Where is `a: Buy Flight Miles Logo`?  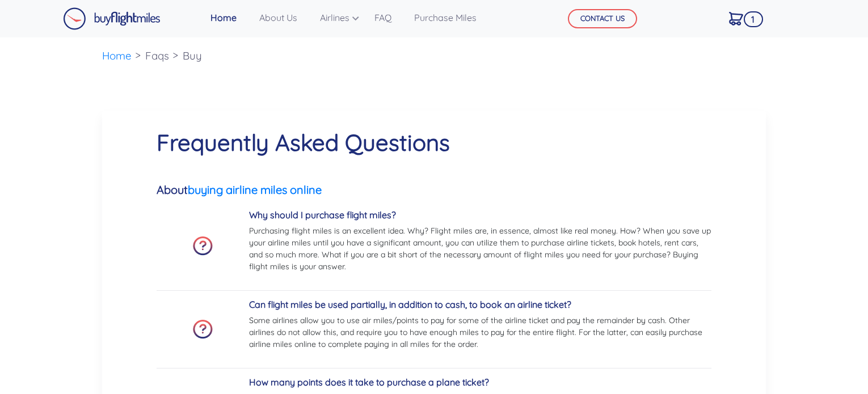 a: Buy Flight Miles Logo is located at coordinates (112, 19).